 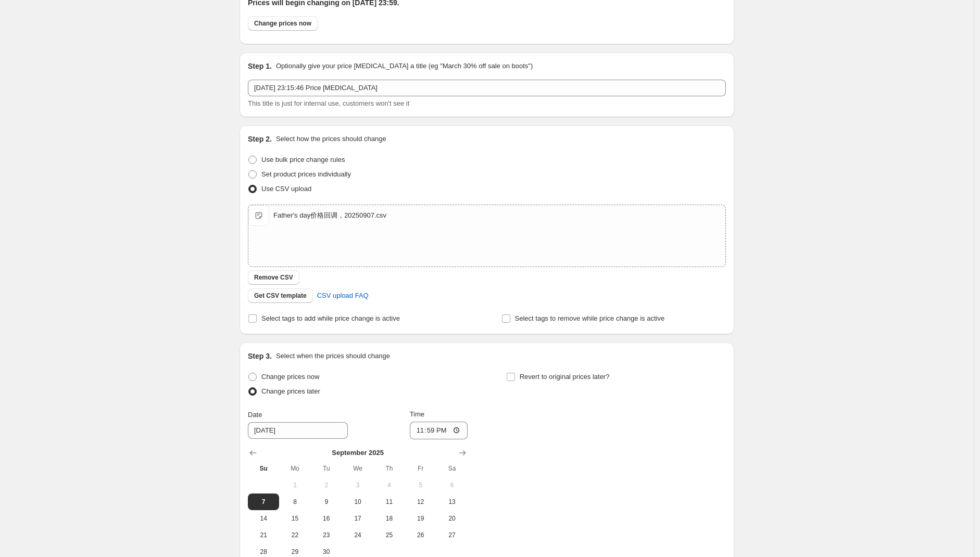 I want to click on span: Get CSV template, so click(x=280, y=296).